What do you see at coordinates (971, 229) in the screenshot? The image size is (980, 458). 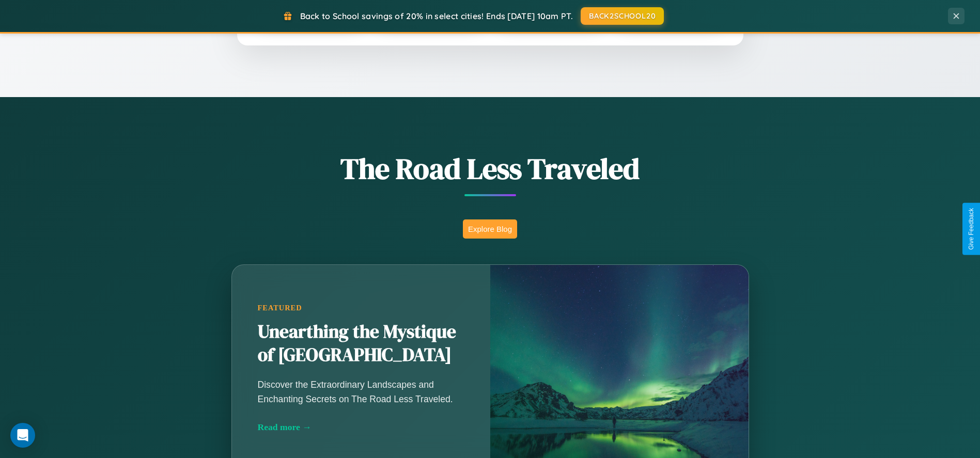 I see `div: Give Feedback` at bounding box center [971, 229].